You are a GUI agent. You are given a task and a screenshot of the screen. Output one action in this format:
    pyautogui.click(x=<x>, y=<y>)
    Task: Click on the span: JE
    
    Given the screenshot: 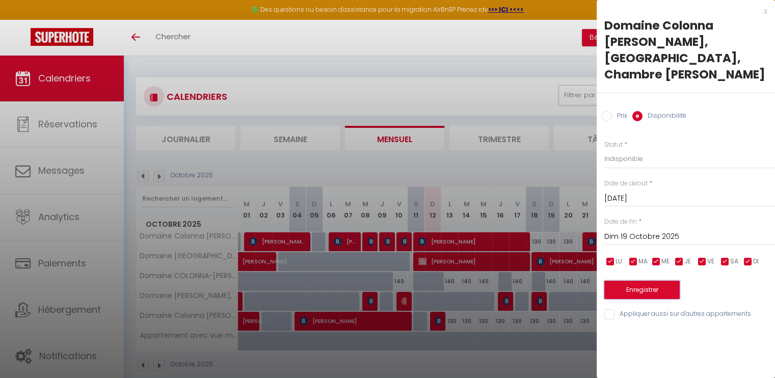 What is the action you would take?
    pyautogui.click(x=687, y=261)
    